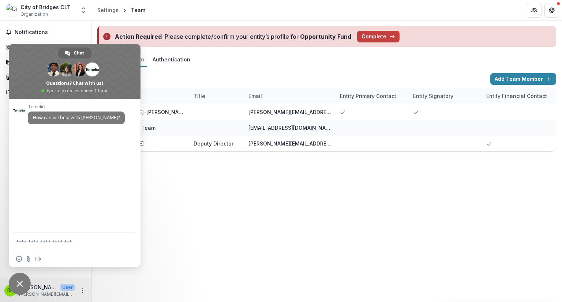 Image resolution: width=562 pixels, height=302 pixels. I want to click on button: Get Help, so click(552, 10).